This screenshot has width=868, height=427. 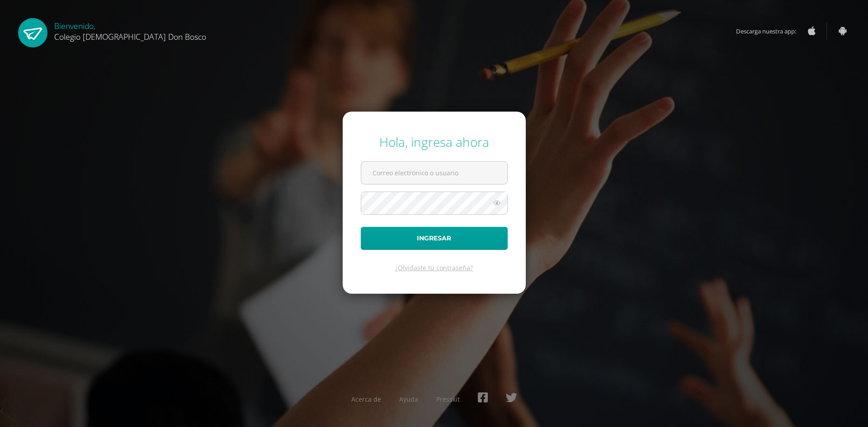 I want to click on a: ¿Olvidaste tu contraseña?, so click(x=434, y=268).